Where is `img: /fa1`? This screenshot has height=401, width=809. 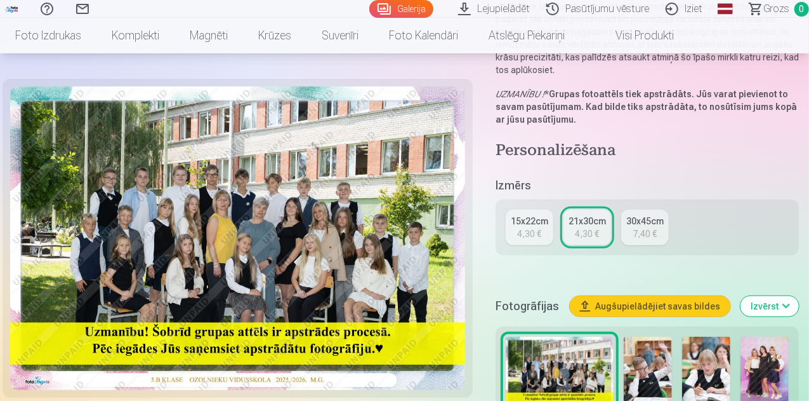
img: /fa1 is located at coordinates (12, 9).